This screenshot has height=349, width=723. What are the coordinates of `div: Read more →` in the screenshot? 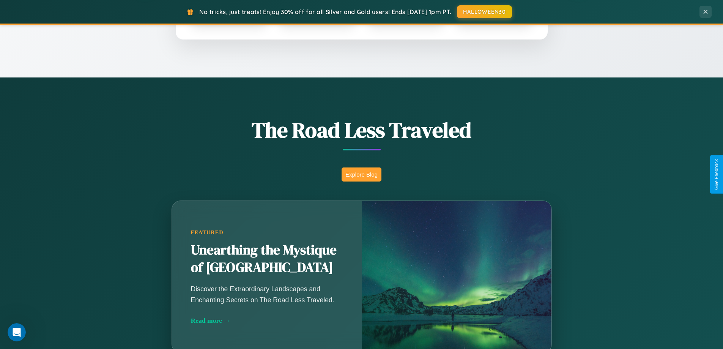 It's located at (267, 320).